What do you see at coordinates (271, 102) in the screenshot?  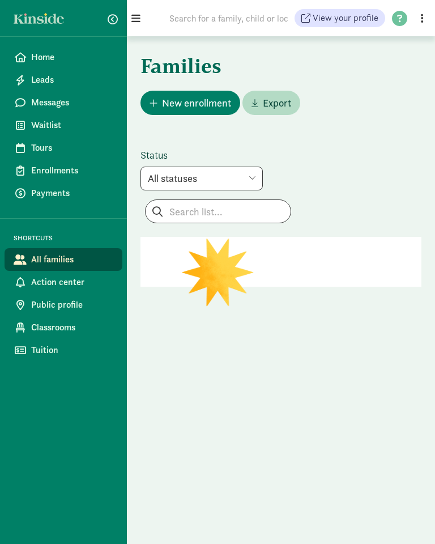 I see `button: Export` at bounding box center [271, 102].